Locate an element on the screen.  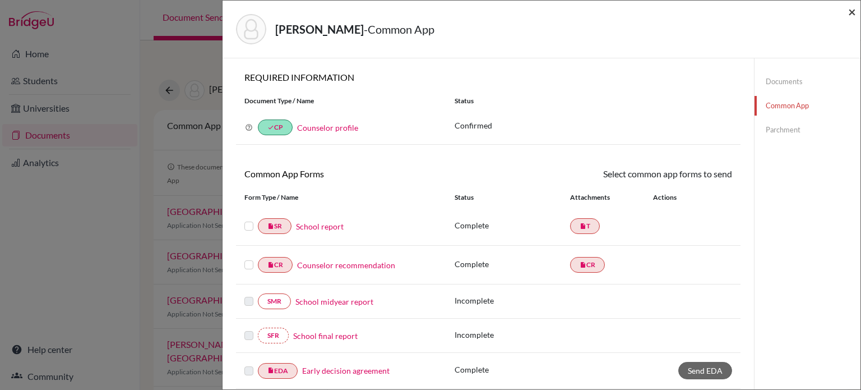
i: done is located at coordinates (271, 127).